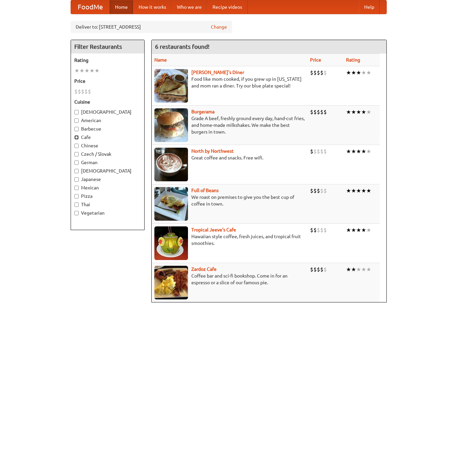 Image resolution: width=457 pixels, height=476 pixels. Describe the element at coordinates (108, 196) in the screenshot. I see `label: Pizza` at that location.